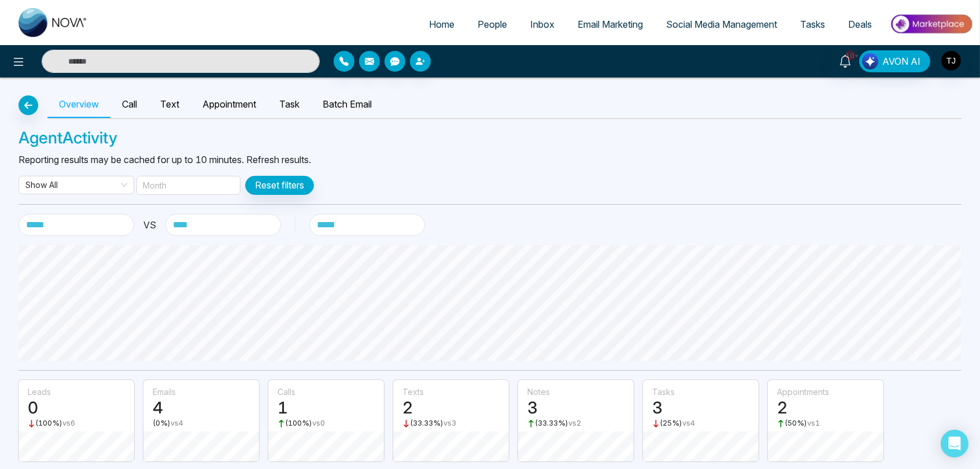 Image resolution: width=980 pixels, height=469 pixels. What do you see at coordinates (68, 138) in the screenshot?
I see `span: Agent Activity` at bounding box center [68, 138].